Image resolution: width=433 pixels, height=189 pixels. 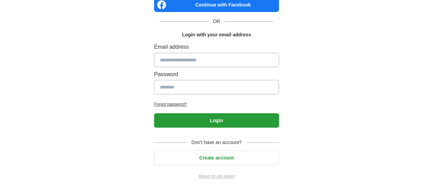 What do you see at coordinates (216, 104) in the screenshot?
I see `a: Forgot password?` at bounding box center [216, 104].